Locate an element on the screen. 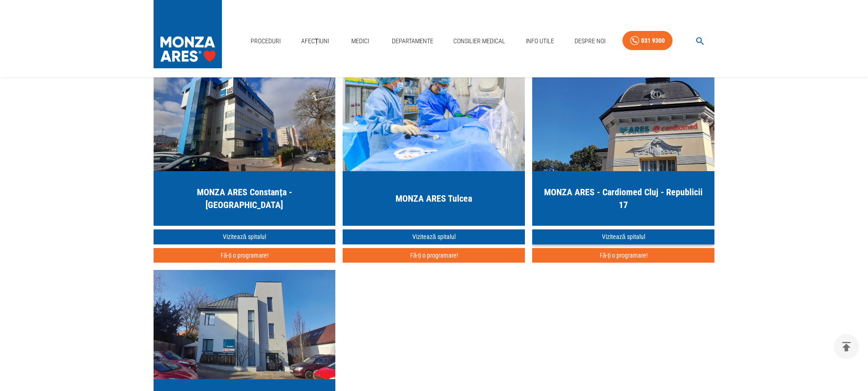 The image size is (868, 391). img: MONZA ARES Tulcea is located at coordinates (434, 117).